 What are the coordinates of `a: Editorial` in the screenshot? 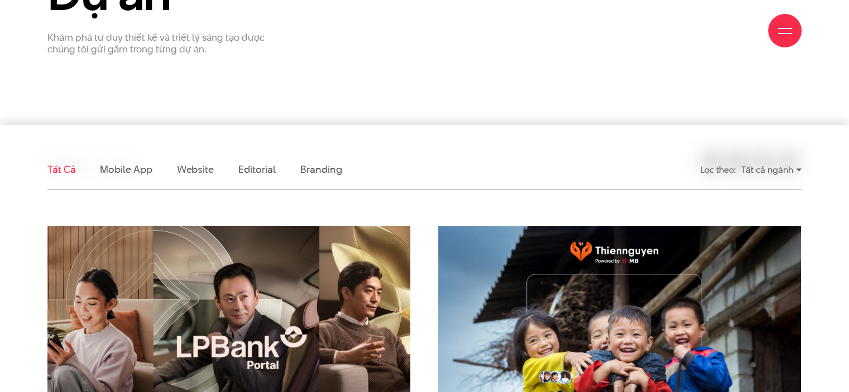 It's located at (257, 169).